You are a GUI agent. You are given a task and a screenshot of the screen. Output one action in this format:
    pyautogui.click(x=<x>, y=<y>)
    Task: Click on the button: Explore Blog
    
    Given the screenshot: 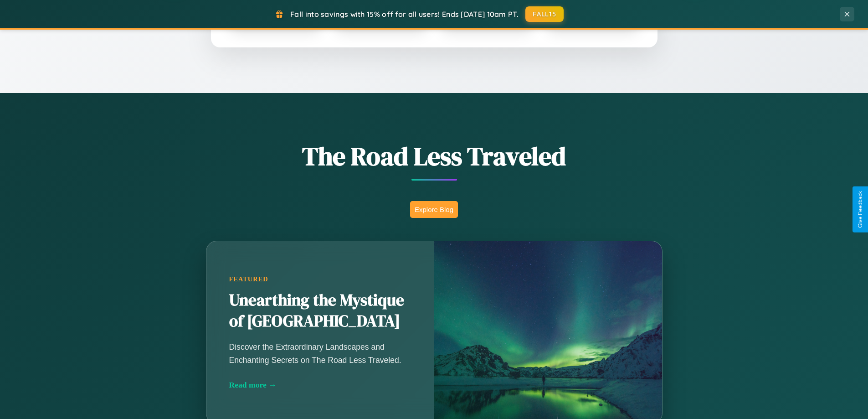 What is the action you would take?
    pyautogui.click(x=434, y=209)
    